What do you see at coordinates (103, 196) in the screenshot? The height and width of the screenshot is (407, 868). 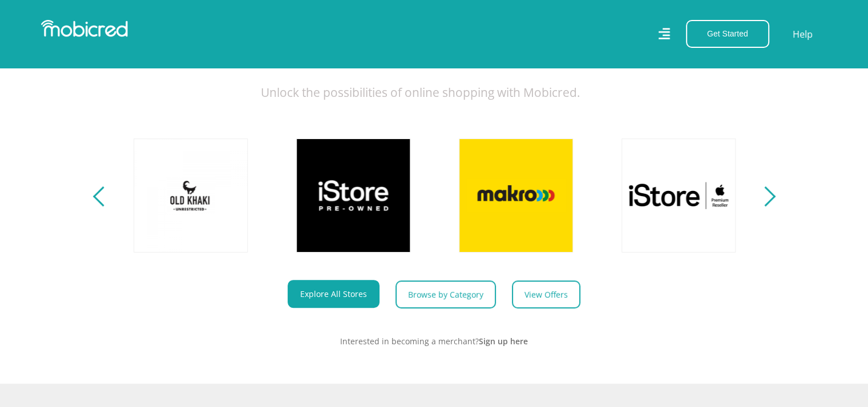 I see `button: Previous` at bounding box center [103, 196].